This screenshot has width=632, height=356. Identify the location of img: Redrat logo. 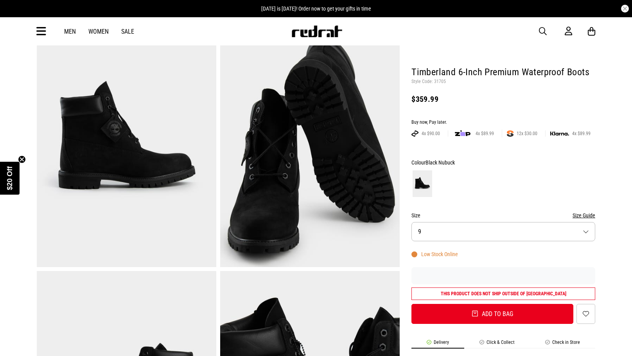
(317, 31).